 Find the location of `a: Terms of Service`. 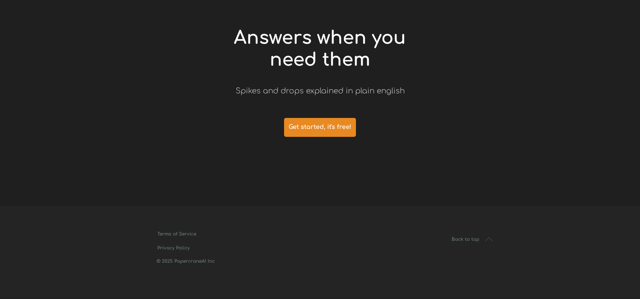

a: Terms of Service is located at coordinates (177, 234).